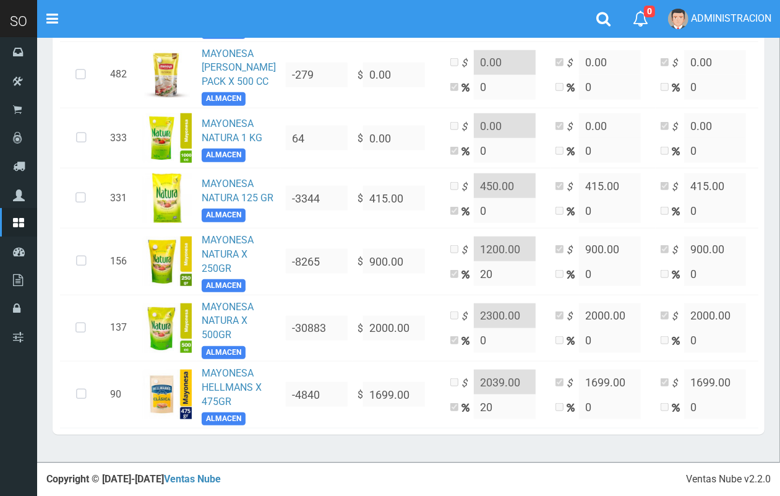 The height and width of the screenshot is (496, 780). I want to click on td: 333, so click(121, 138).